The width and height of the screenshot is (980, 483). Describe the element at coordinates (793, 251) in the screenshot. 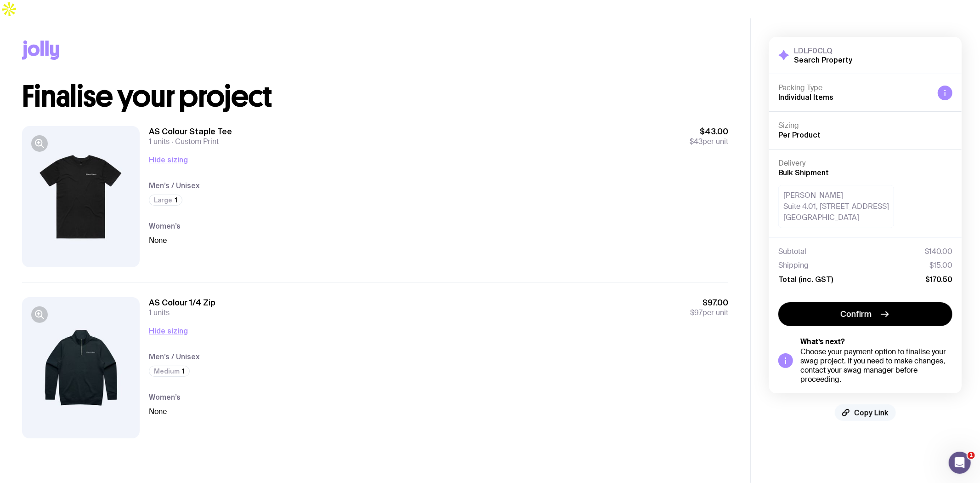

I see `span: Subtotal` at that location.